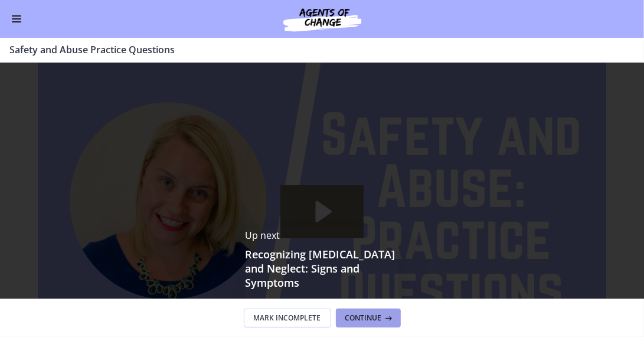 Image resolution: width=644 pixels, height=337 pixels. What do you see at coordinates (604, 309) in the screenshot?
I see `button: Show settings menu` at bounding box center [604, 309].